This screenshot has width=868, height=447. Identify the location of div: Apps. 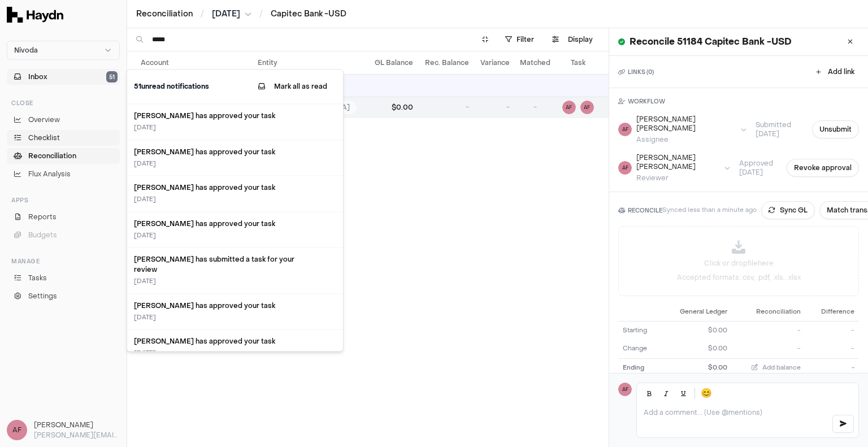
(64, 200).